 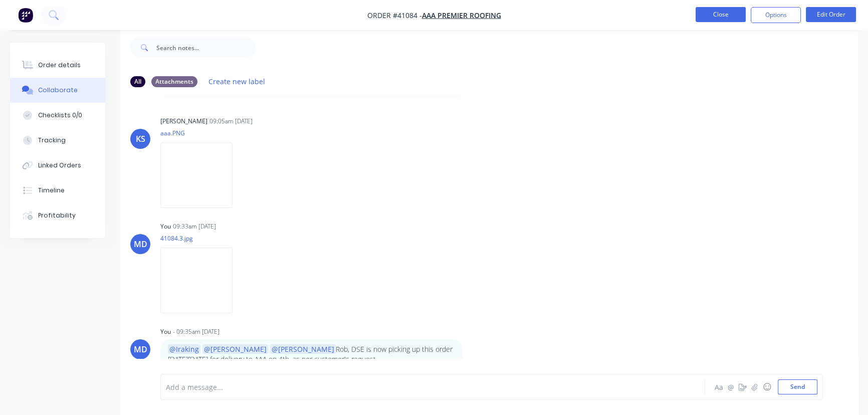 I want to click on input: Search notes..., so click(x=206, y=48).